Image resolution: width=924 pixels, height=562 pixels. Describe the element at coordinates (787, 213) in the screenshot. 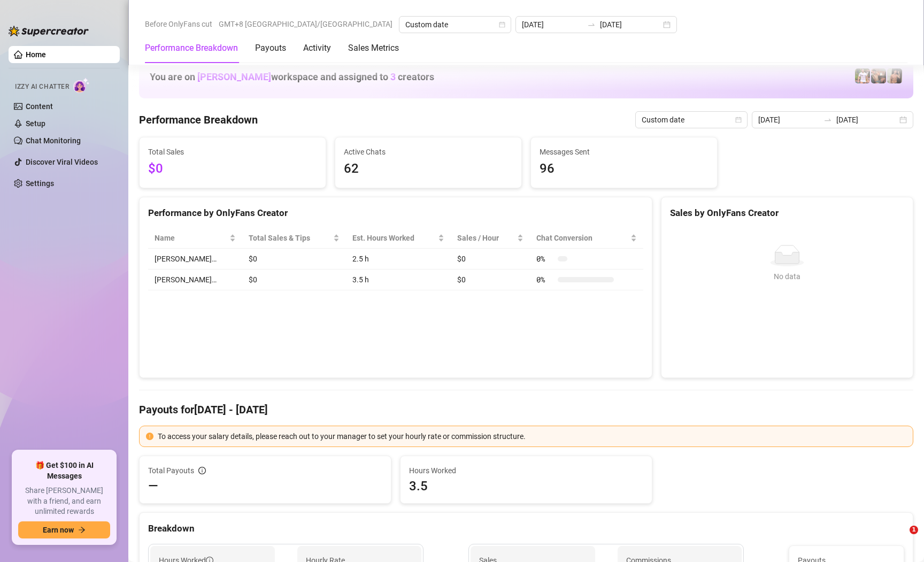

I see `div: Sales by OnlyFans Creator` at that location.